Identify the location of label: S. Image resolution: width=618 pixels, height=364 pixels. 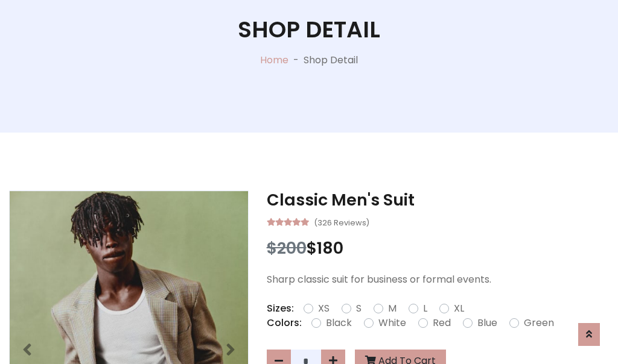
(359, 309).